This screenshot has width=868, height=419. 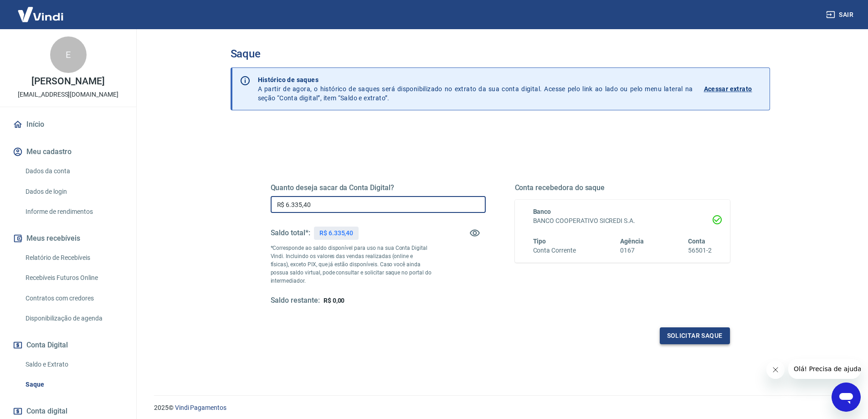 What do you see at coordinates (728, 89) in the screenshot?
I see `p: Acessar extrato` at bounding box center [728, 89].